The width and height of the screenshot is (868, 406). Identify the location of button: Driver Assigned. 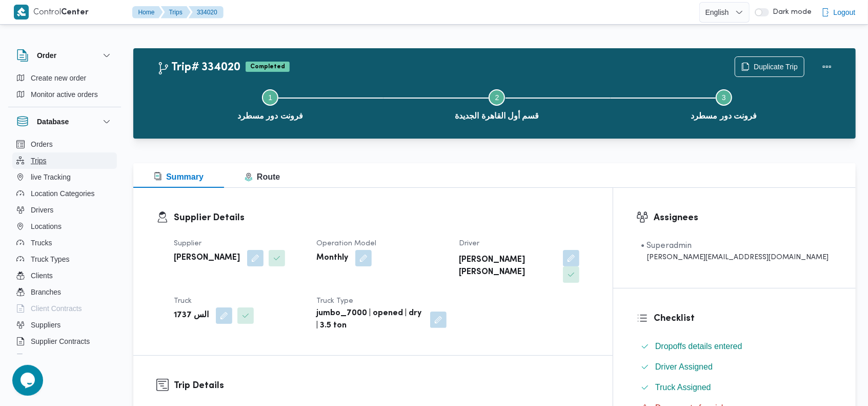
(734, 367).